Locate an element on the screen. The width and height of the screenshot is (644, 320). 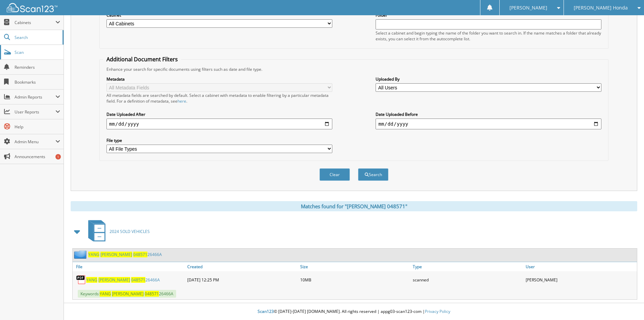
label: Metadata is located at coordinates (219, 79).